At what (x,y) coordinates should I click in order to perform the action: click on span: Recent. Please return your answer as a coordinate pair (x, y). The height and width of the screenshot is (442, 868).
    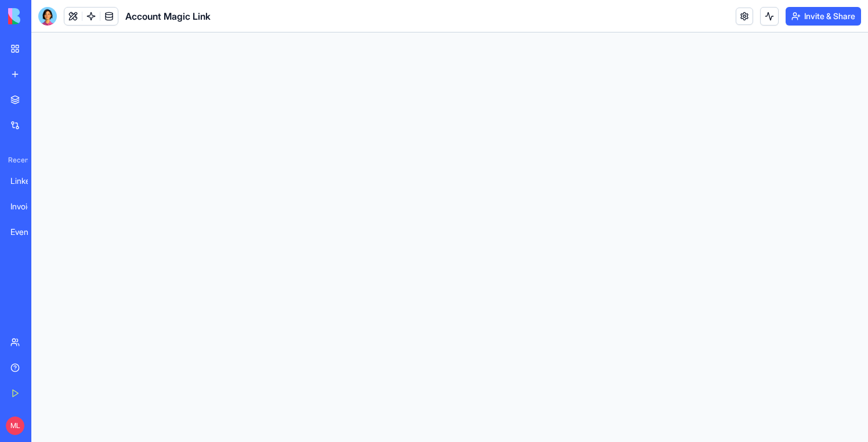
    Looking at the image, I should click on (15, 160).